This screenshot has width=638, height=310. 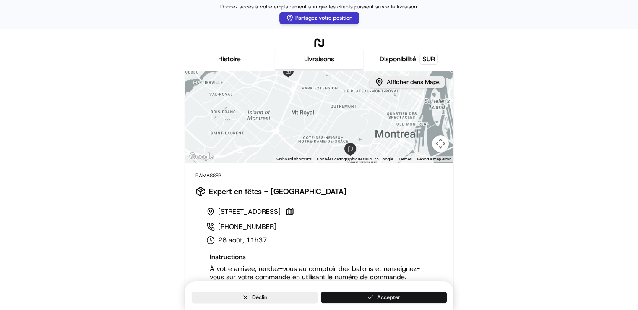 I want to click on font: Accepter, so click(x=389, y=297).